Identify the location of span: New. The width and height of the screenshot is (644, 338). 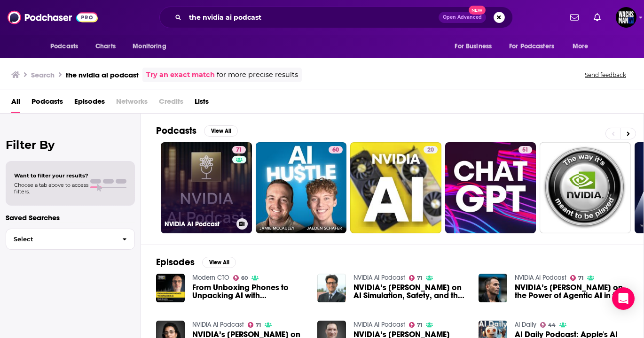
(477, 10).